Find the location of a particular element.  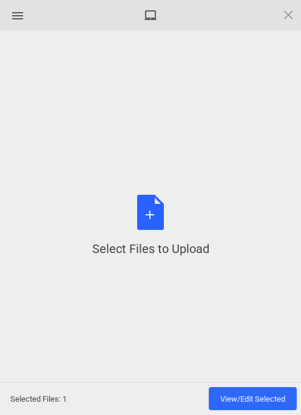

span: Click here or hit ESC to close picker is located at coordinates (288, 15).